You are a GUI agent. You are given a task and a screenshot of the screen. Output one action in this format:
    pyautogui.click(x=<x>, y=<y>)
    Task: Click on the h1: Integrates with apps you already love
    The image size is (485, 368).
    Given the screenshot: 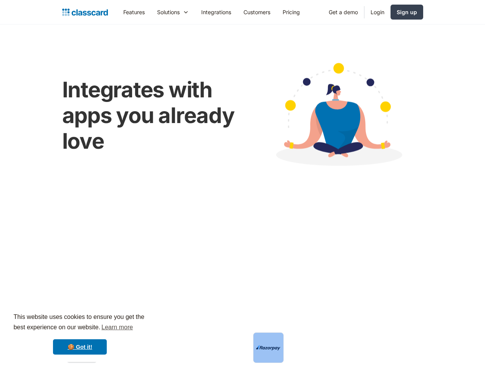 What is the action you would take?
    pyautogui.click(x=150, y=116)
    